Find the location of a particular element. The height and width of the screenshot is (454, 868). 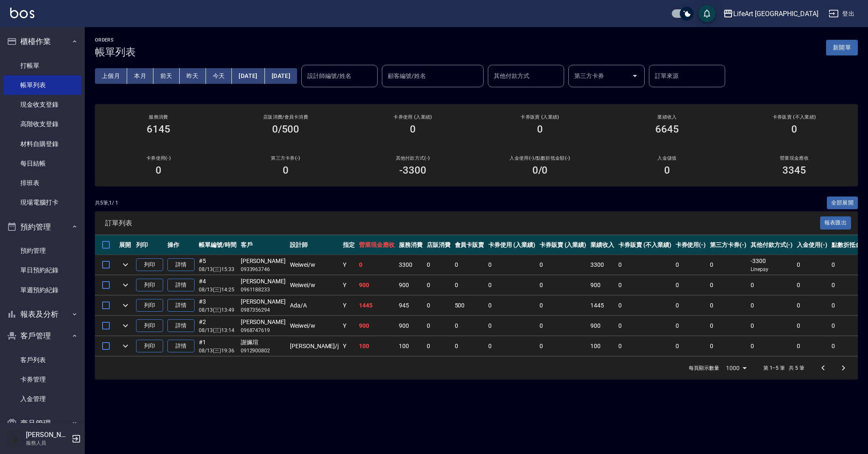

th: 卡券使用(-) is located at coordinates (691, 245).